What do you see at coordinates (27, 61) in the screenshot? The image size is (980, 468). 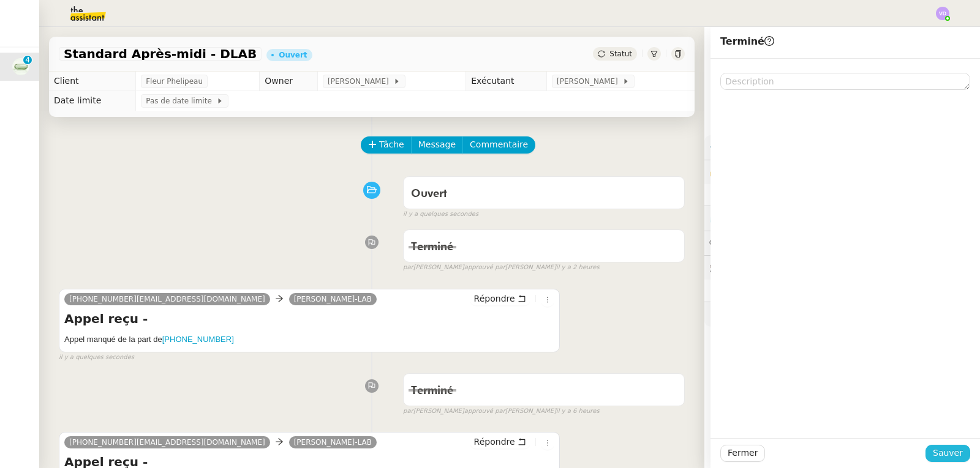 I see `p: 4` at bounding box center [27, 61].